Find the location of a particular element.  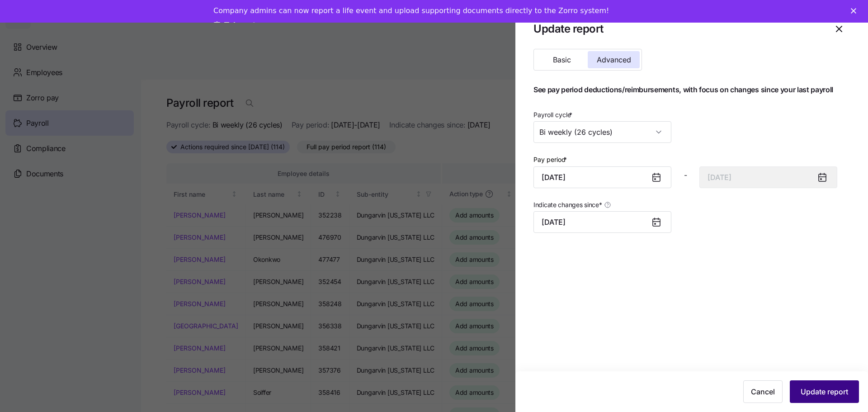

input: End date is located at coordinates (768, 177).